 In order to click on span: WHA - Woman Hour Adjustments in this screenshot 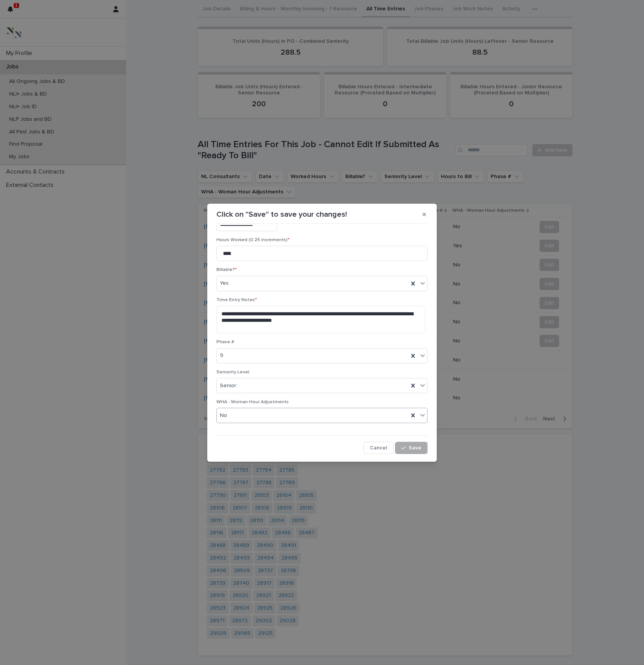, I will do `click(252, 402)`.